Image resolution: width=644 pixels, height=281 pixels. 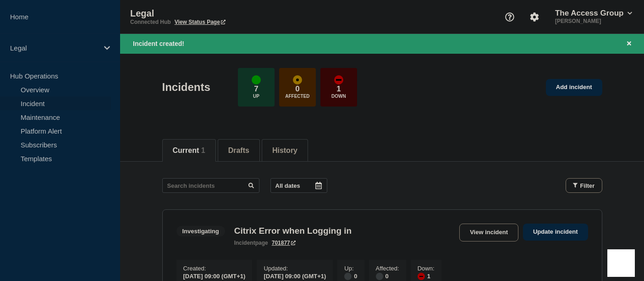 What do you see at coordinates (584, 185) in the screenshot?
I see `button: Filter` at bounding box center [584, 185].